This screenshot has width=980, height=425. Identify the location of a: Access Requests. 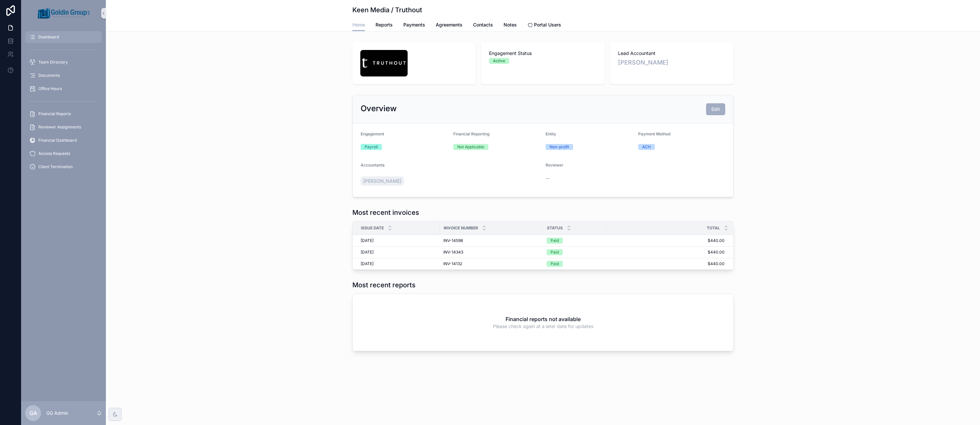
(63, 153).